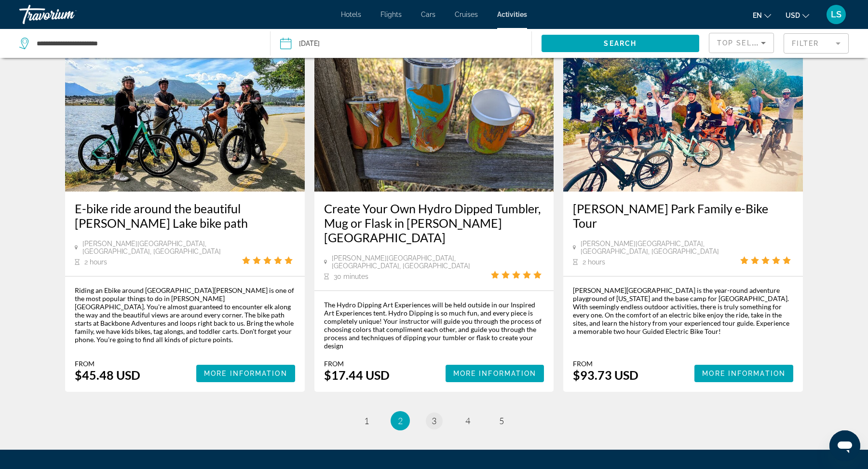 Image resolution: width=868 pixels, height=469 pixels. I want to click on div: $17.44 USD, so click(357, 374).